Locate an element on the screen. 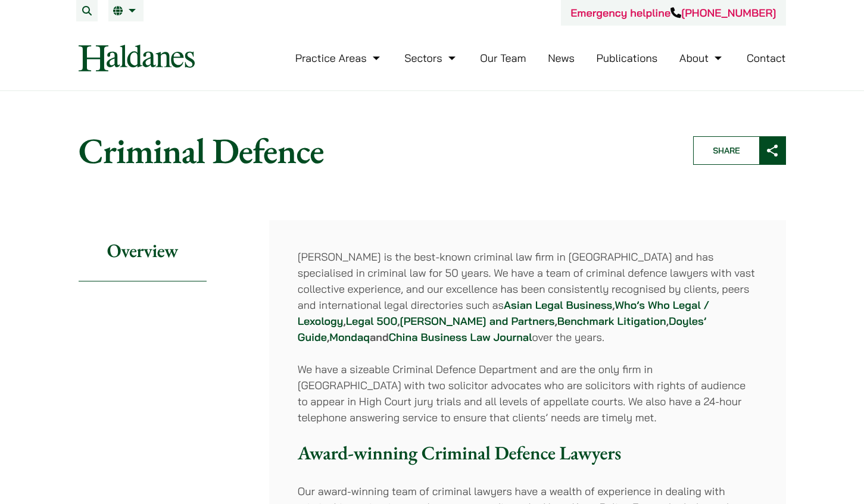 This screenshot has width=864, height=504. span: Share is located at coordinates (726, 151).